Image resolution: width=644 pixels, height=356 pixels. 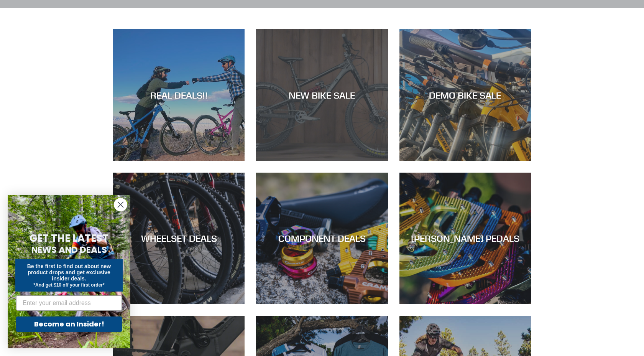 What do you see at coordinates (179, 95) in the screenshot?
I see `div: REAL DEALS!!` at bounding box center [179, 95].